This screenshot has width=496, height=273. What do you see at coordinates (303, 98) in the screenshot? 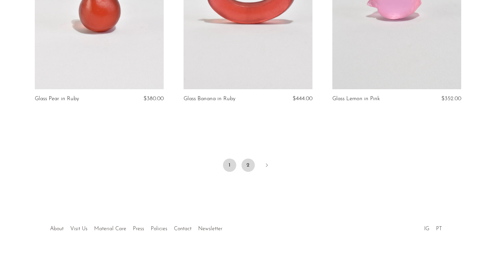
I see `span: $444.00` at bounding box center [303, 98].